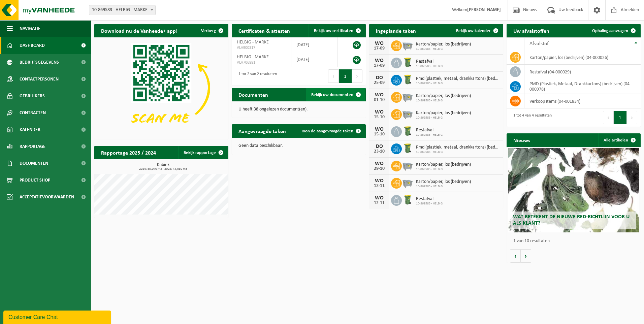 This screenshot has width=644, height=324. What do you see at coordinates (122, 10) in the screenshot?
I see `span: 10-869583 - HELBIG - MARKE` at bounding box center [122, 10].